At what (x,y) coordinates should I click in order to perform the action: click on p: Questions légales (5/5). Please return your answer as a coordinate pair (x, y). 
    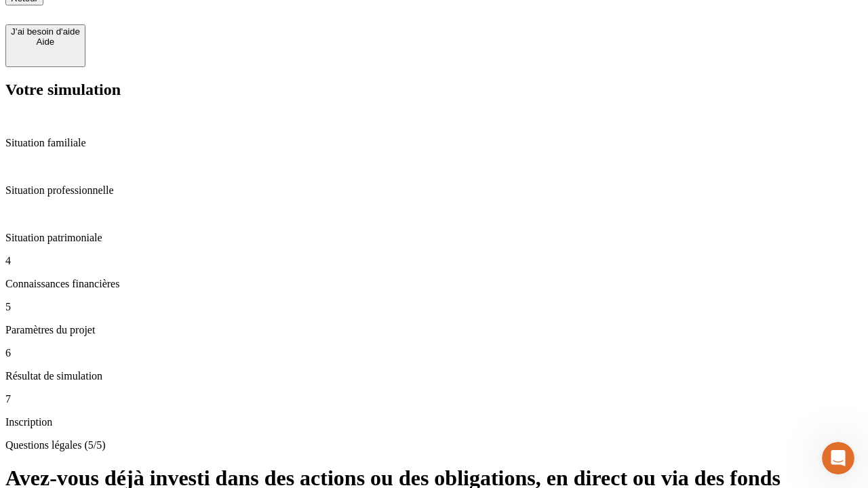
    Looking at the image, I should click on (434, 445).